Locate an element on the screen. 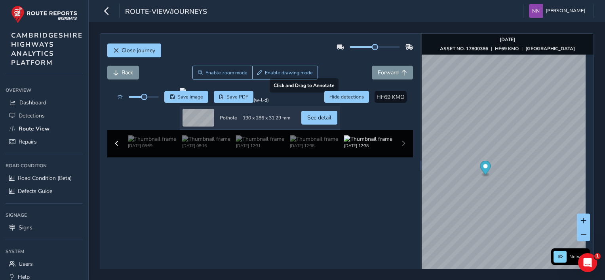 Image resolution: width=605 pixels, height=280 pixels. button: Draw is located at coordinates (285, 72).